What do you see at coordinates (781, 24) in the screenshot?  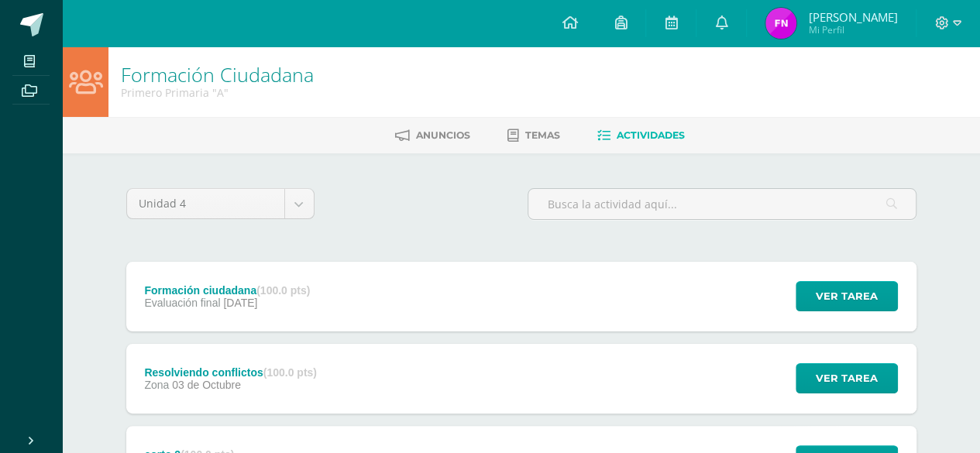 I see `img: 4b914206d56e27c13b343e4d315c9ba0.png` at bounding box center [781, 24].